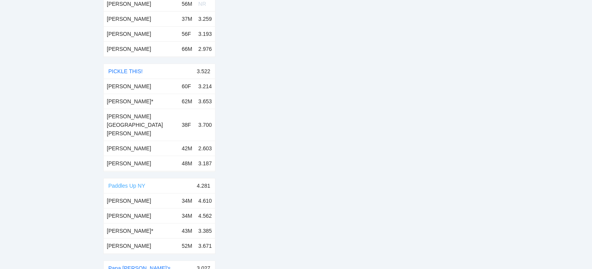  What do you see at coordinates (205, 125) in the screenshot?
I see `span: 3.700` at bounding box center [205, 125].